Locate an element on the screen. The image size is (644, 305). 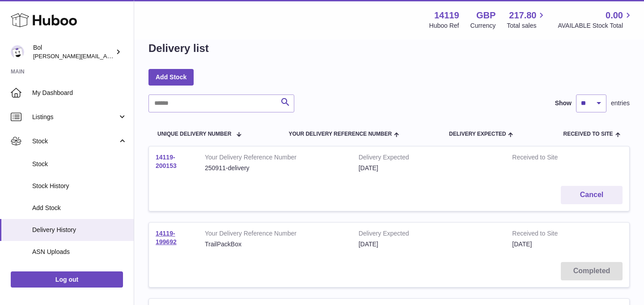
a: Add Stock is located at coordinates (171, 77).